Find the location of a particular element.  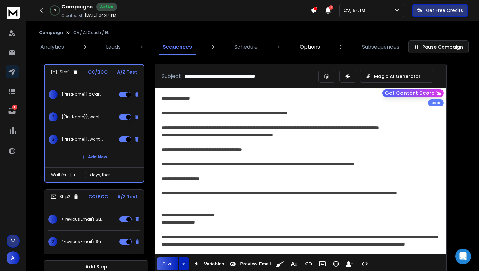

a: 1 is located at coordinates (12, 111).